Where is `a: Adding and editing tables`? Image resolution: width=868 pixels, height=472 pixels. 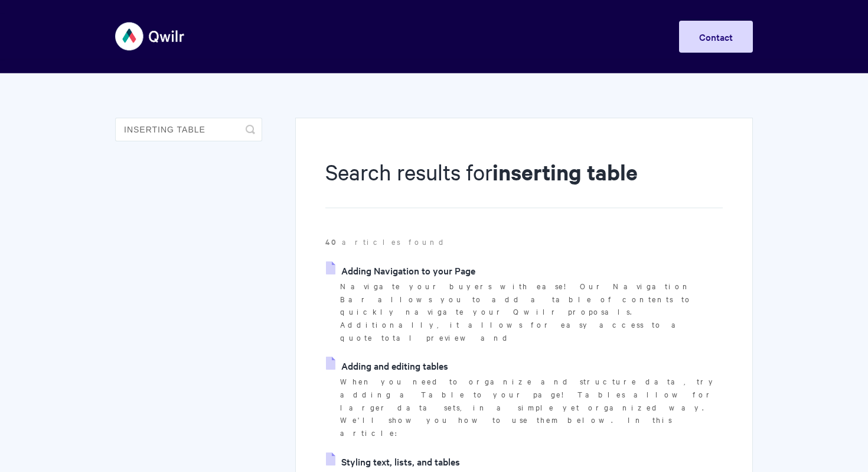
a: Adding and editing tables is located at coordinates (387, 365).